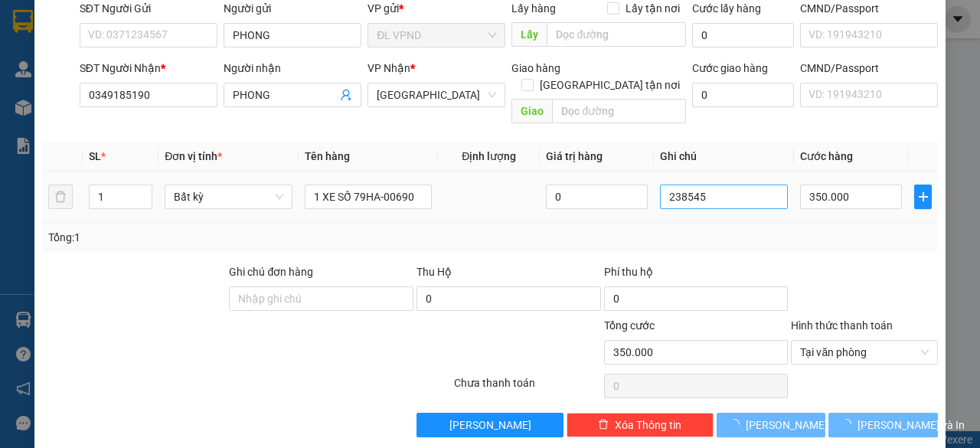  Describe the element at coordinates (346, 95) in the screenshot. I see `span: user-add` at that location.